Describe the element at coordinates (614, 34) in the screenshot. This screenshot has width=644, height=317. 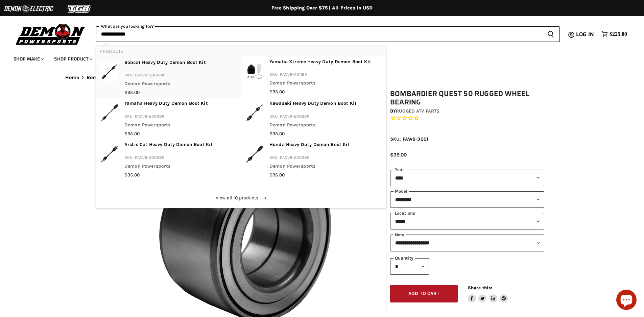
I see `a: $225.00` at that location.